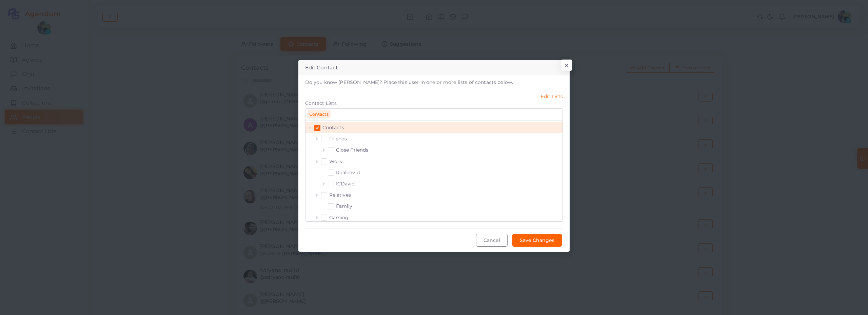  I want to click on label: ICDavid, so click(448, 184).